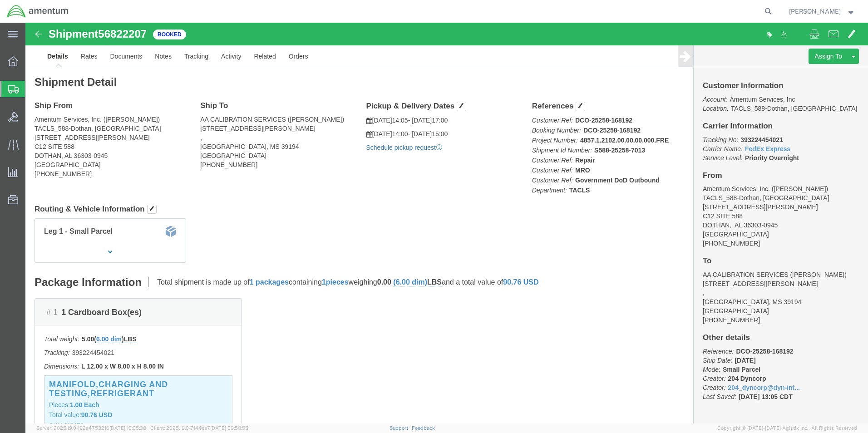  What do you see at coordinates (815, 11) in the screenshot?
I see `span: Marcus McGuire` at bounding box center [815, 11].